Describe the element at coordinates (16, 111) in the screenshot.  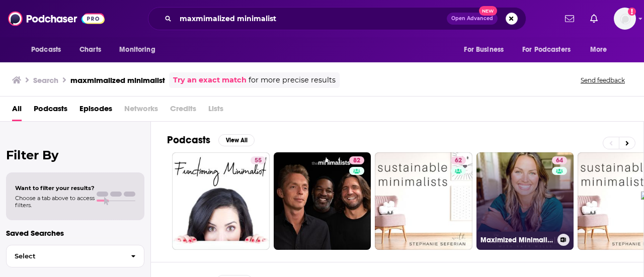
I see `a: All` at that location.